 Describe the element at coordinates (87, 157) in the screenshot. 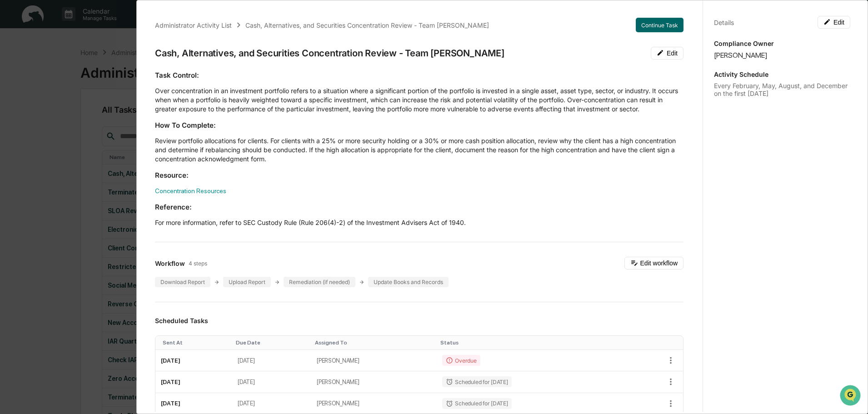

I see `a: Powered byPylon` at that location.